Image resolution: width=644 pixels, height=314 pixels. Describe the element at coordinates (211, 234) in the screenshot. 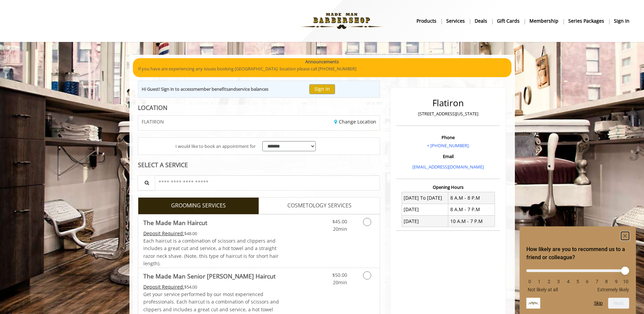

I see `div: $48.00` at that location.